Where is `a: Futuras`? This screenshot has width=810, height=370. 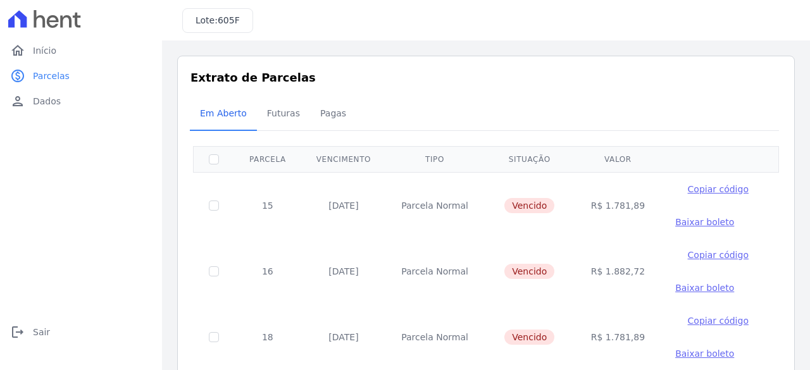 a: Futuras is located at coordinates (284, 115).